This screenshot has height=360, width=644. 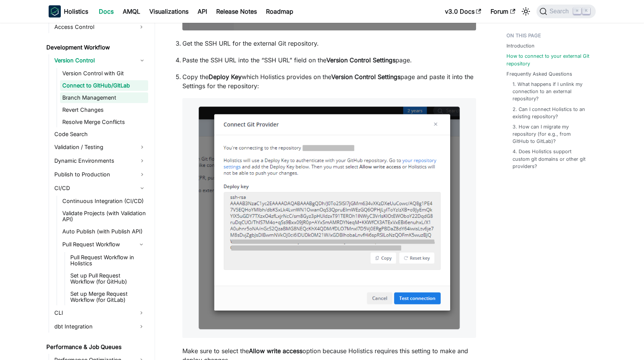 What do you see at coordinates (104, 122) in the screenshot?
I see `a: Resolve Merge Conflicts` at bounding box center [104, 122].